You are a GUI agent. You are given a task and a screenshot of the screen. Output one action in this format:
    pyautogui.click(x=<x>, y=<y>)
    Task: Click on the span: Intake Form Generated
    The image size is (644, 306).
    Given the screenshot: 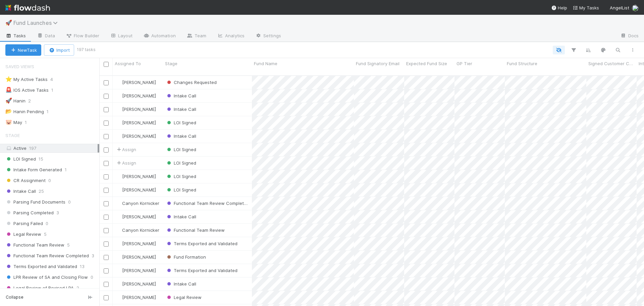 What is the action you would take?
    pyautogui.click(x=33, y=170)
    